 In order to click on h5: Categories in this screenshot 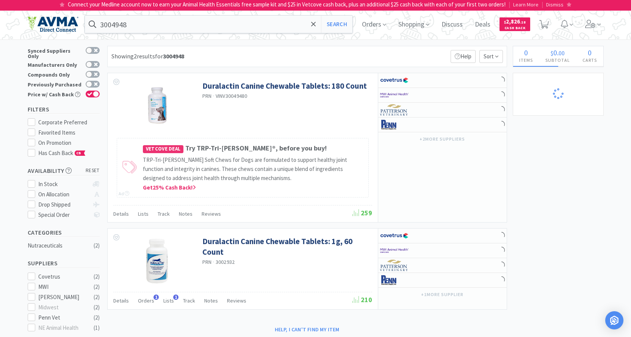, I will do `click(64, 232)`.